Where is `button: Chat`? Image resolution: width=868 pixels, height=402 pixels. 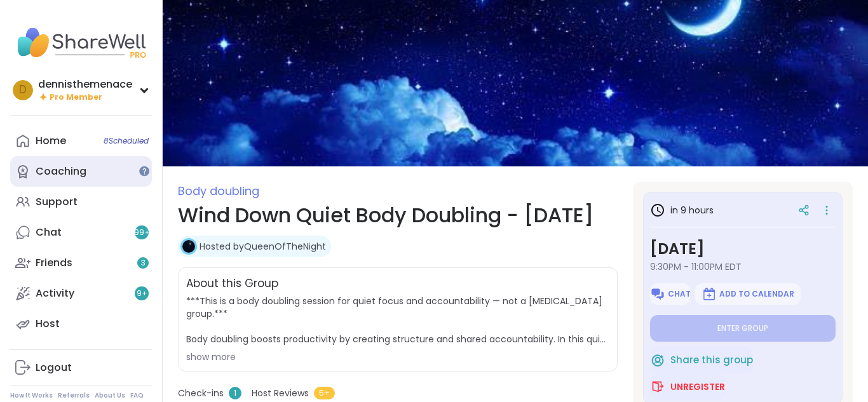 button: Chat is located at coordinates (670, 294).